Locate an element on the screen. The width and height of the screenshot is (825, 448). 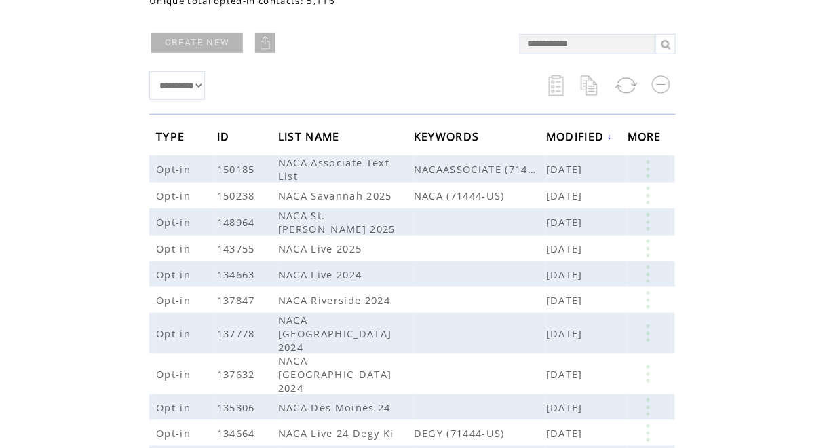
span: NACA Riverside 2024 is located at coordinates (336, 300).